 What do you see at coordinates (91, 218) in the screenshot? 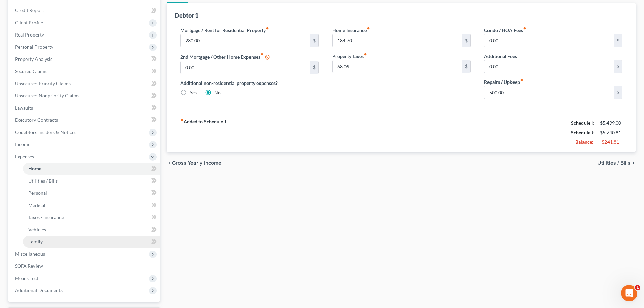
I see `a: Taxes / Insurance` at bounding box center [91, 218].